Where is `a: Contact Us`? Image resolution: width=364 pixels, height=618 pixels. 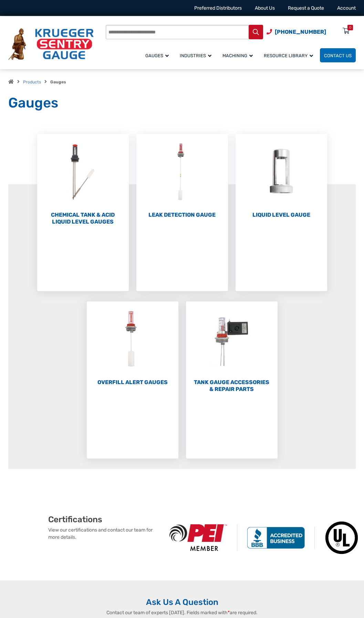
a: Contact Us is located at coordinates (338, 55).